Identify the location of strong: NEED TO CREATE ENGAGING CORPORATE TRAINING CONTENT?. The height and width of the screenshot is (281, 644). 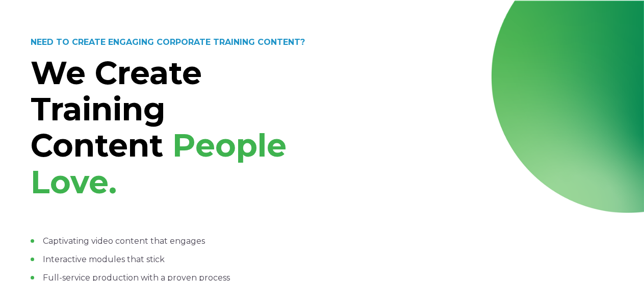
(168, 42).